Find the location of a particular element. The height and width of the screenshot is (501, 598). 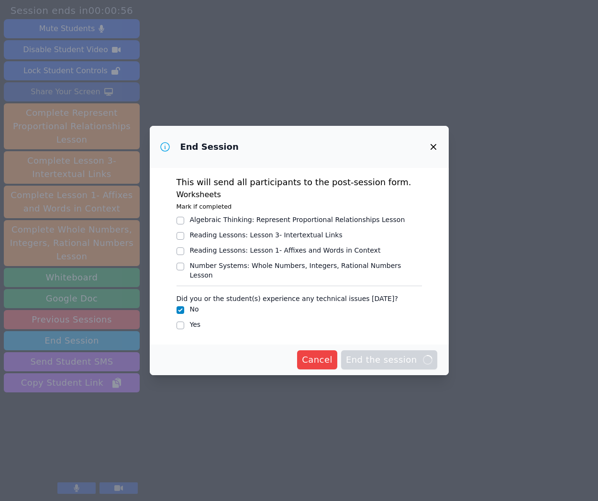

button: End the session is located at coordinates (389, 360).